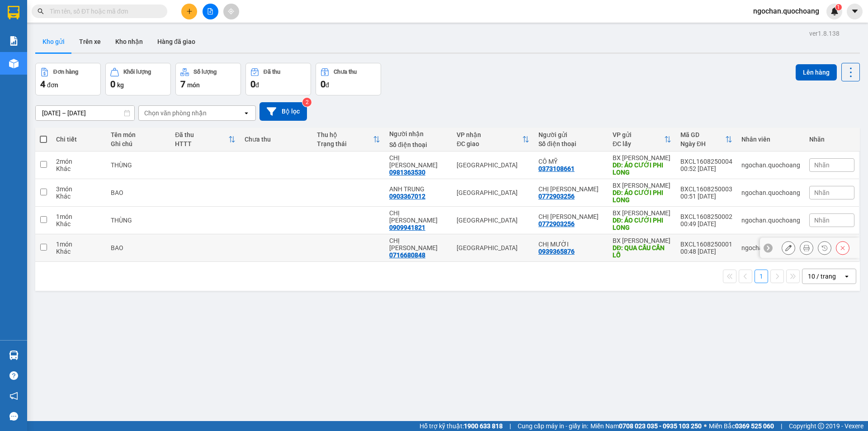  I want to click on span: caret-down, so click(855, 11).